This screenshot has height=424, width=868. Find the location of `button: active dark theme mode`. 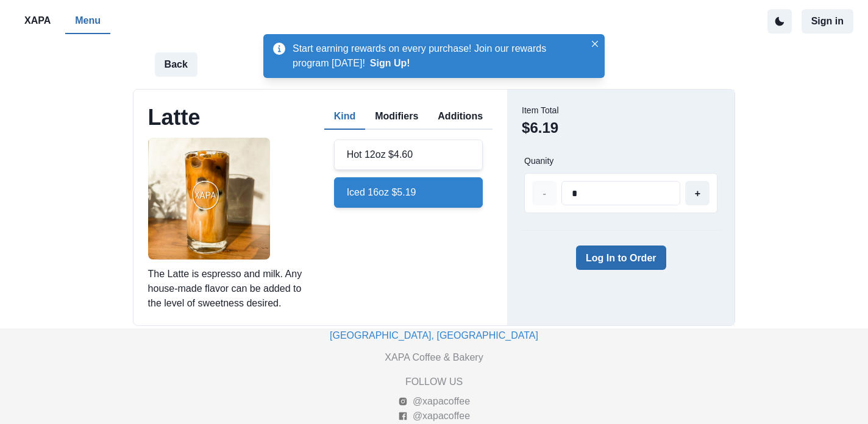

button: active dark theme mode is located at coordinates (779, 21).